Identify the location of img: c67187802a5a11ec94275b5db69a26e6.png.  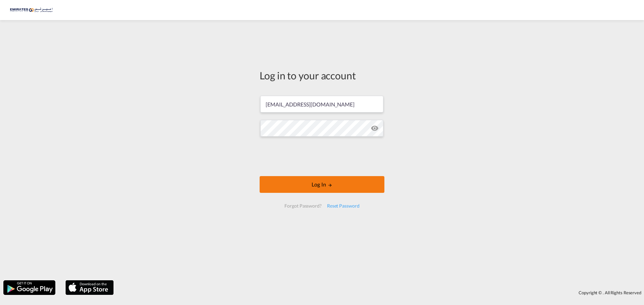
(33, 10).